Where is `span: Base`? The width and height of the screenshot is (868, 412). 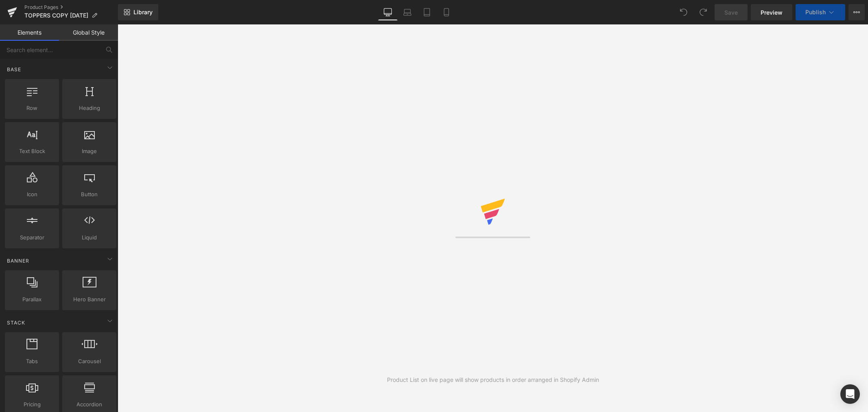
span: Base is located at coordinates (14, 69).